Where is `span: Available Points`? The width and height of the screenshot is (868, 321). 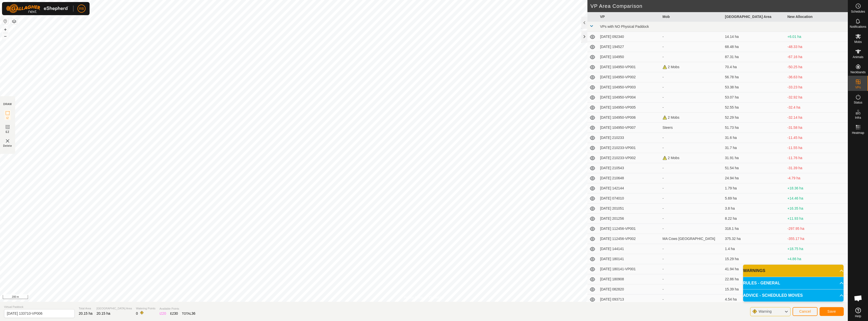
span: Available Points is located at coordinates (178, 308).